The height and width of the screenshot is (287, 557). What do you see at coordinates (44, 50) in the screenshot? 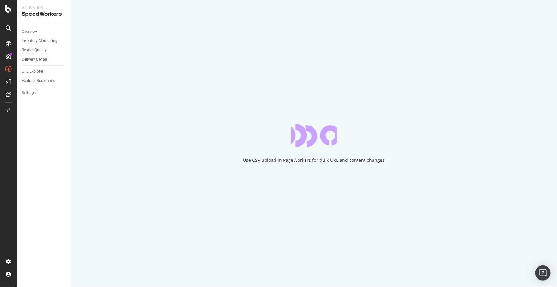
I see `a: Render Quality` at bounding box center [44, 50].